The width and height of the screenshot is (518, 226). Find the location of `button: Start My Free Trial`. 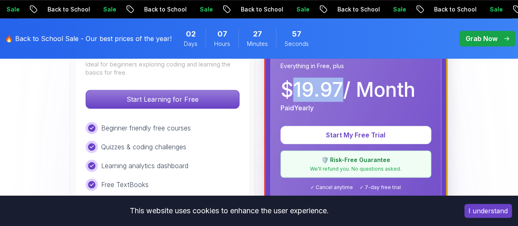

button: Start My Free Trial is located at coordinates (356, 135).